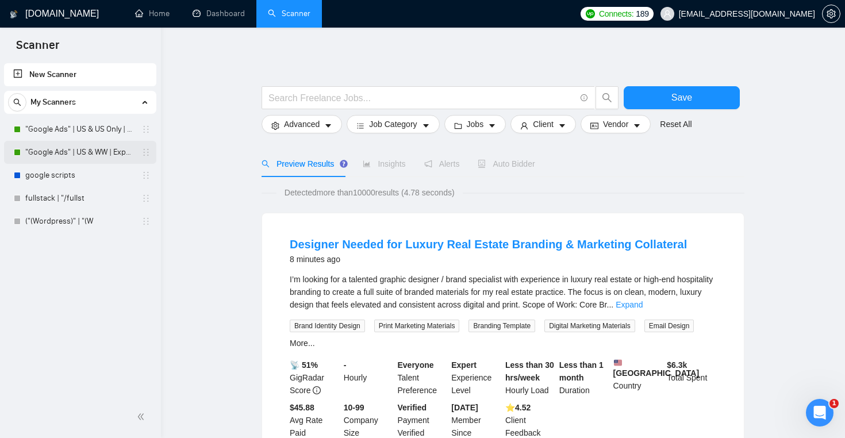 The image size is (845, 438). I want to click on span: Job Category, so click(393, 124).